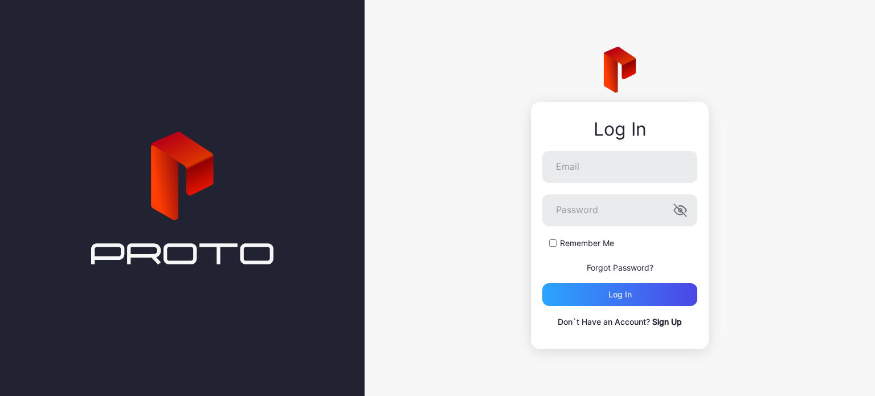 The image size is (875, 396). Describe the element at coordinates (620, 294) in the screenshot. I see `div: Log in` at that location.